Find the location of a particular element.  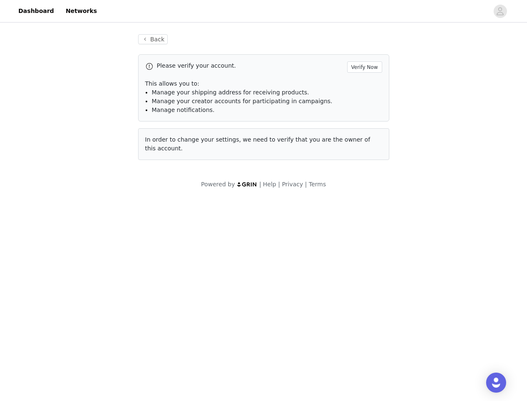

button: Back is located at coordinates (153, 39).